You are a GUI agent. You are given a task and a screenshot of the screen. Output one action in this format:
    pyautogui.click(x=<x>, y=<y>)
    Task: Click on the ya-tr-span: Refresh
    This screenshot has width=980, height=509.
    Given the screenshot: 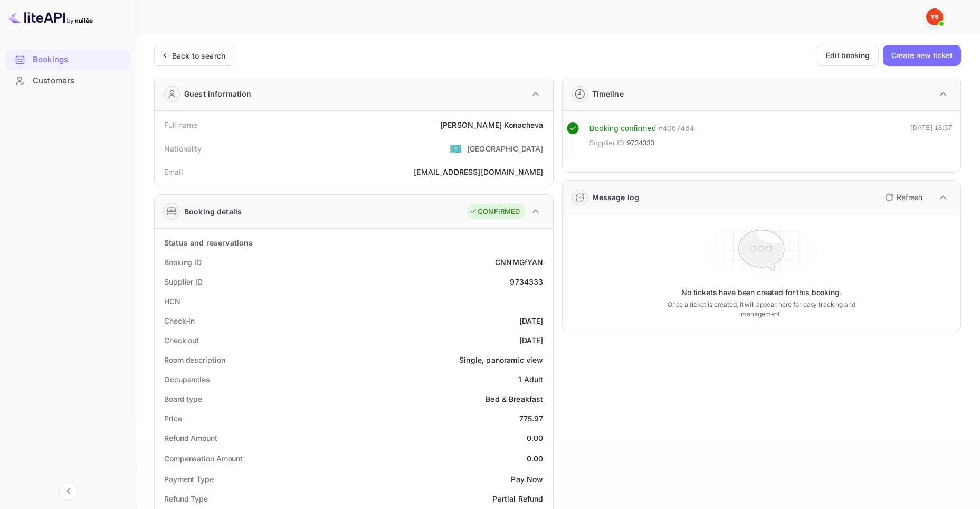 What is the action you would take?
    pyautogui.click(x=909, y=197)
    